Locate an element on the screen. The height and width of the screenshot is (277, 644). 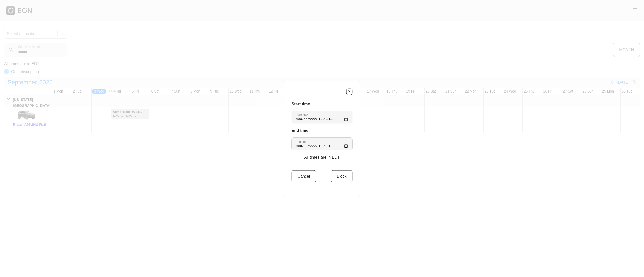
h3: Start time is located at coordinates (322, 104).